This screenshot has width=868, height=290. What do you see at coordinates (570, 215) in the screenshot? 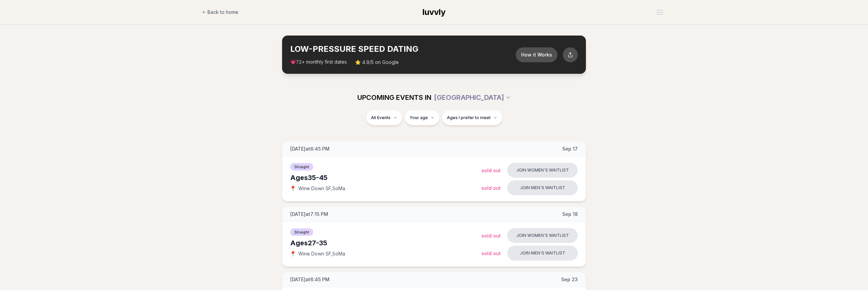
I see `span: Sep 18` at bounding box center [570, 215].